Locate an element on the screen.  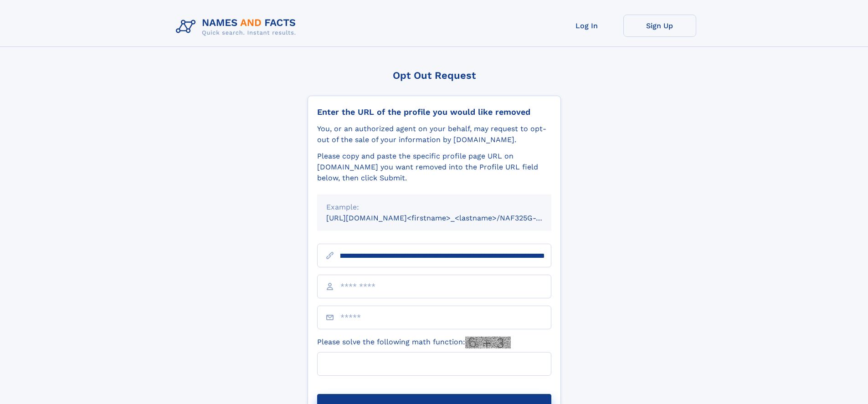
a: Sign Up is located at coordinates (660, 25).